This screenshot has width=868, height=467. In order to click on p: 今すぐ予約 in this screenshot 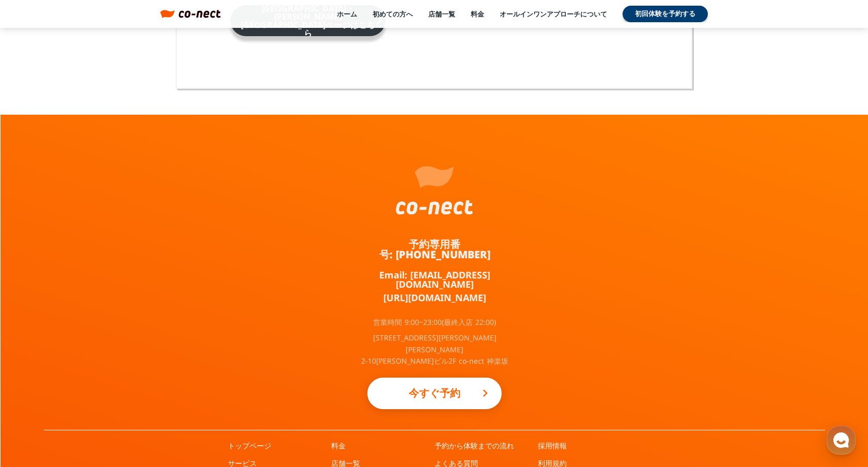, I will do `click(434, 393)`.